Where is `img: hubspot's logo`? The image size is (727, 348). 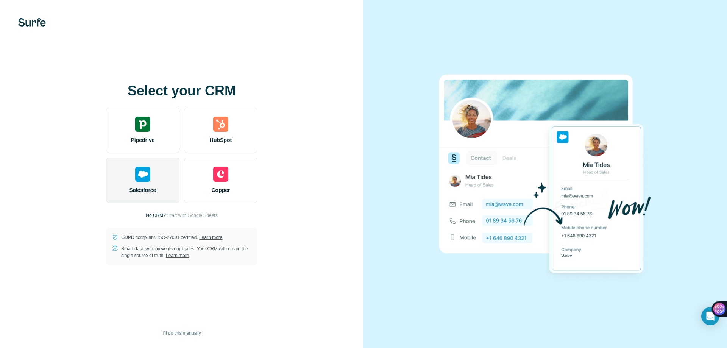
img: hubspot's logo is located at coordinates (221, 124).